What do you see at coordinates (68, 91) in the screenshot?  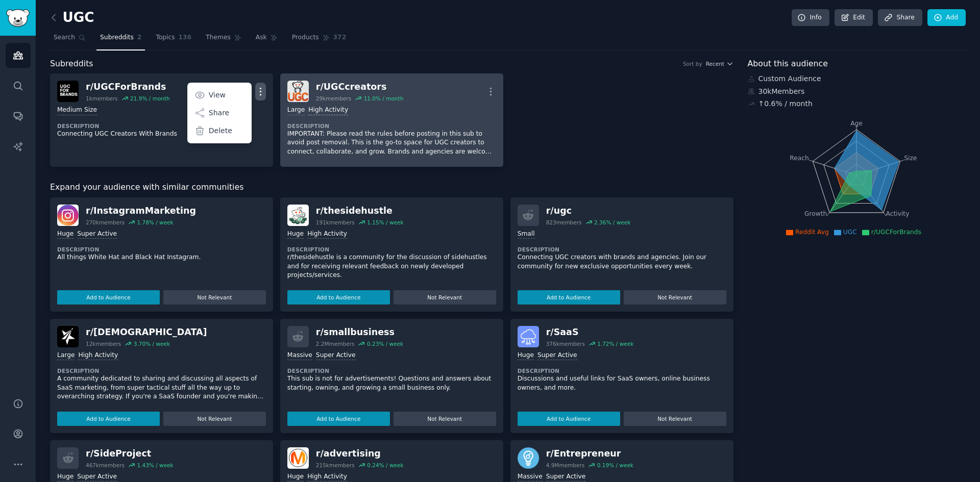 I see `img: UGCForBrands` at bounding box center [68, 91].